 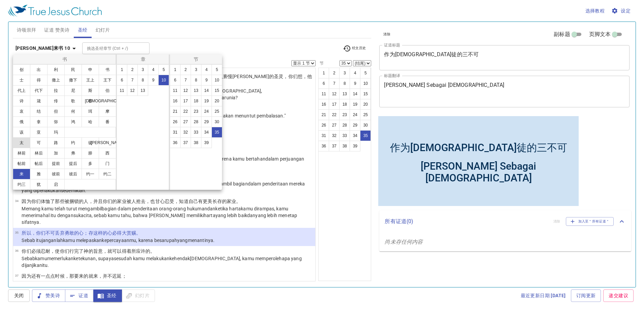 What do you see at coordinates (90, 69) in the screenshot?
I see `button: 申` at bounding box center [90, 69].